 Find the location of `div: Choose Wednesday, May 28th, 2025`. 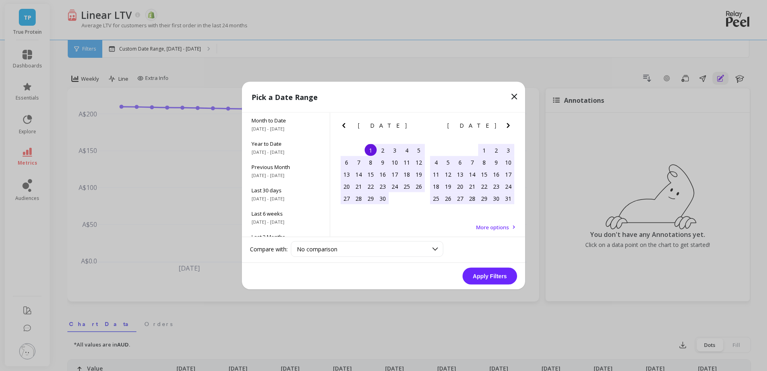

div: Choose Wednesday, May 28th, 2025 is located at coordinates (472, 198).